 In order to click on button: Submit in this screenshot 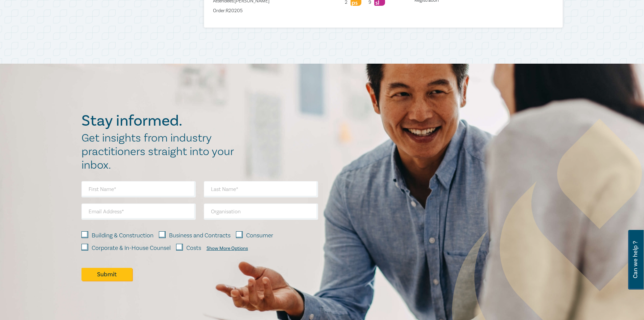, I will do `click(107, 274)`.